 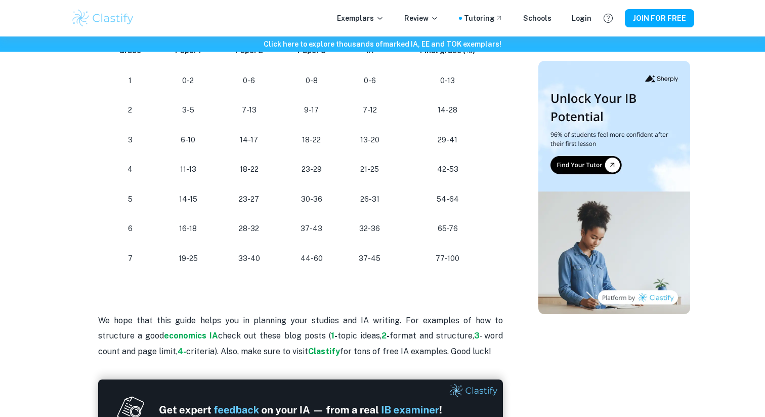 What do you see at coordinates (249, 51) in the screenshot?
I see `strong: Paper 2` at bounding box center [249, 51].